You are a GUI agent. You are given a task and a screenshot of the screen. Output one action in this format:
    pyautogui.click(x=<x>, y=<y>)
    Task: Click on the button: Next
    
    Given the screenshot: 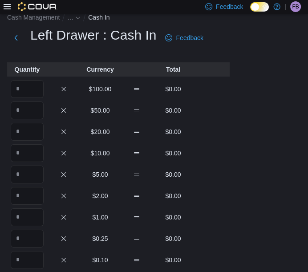 What is the action you would take?
    pyautogui.click(x=16, y=38)
    